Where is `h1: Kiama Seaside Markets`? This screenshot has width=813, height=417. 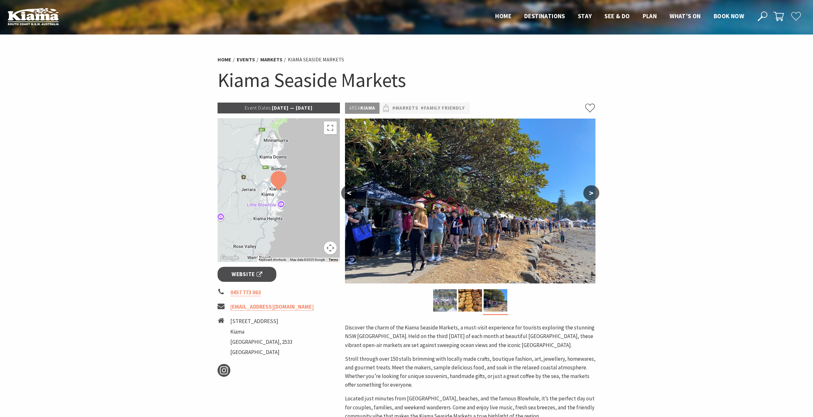 h1: Kiama Seaside Markets is located at coordinates (407, 80).